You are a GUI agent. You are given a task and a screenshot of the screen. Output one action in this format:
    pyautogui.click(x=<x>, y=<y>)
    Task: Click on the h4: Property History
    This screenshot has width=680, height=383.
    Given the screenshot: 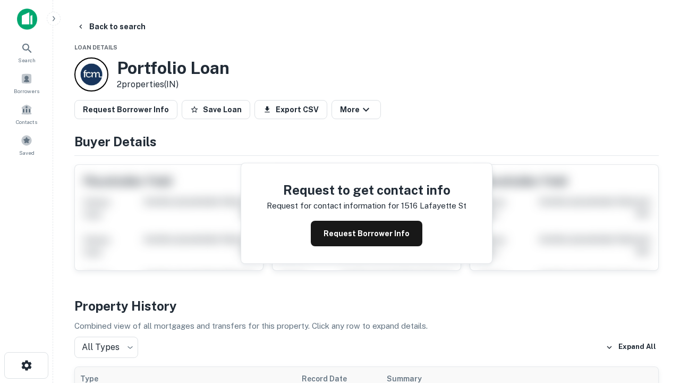 What is the action you would take?
    pyautogui.click(x=367, y=306)
    